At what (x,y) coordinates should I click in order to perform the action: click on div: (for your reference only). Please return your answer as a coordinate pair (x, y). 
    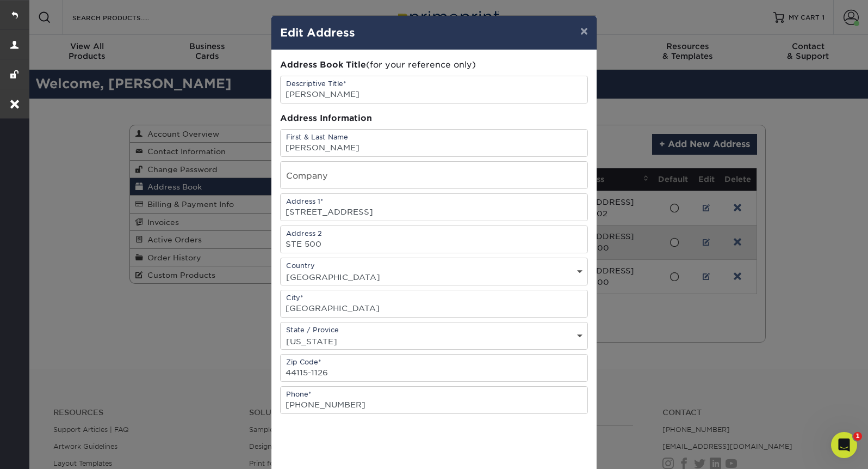
    Looking at the image, I should click on (434, 65).